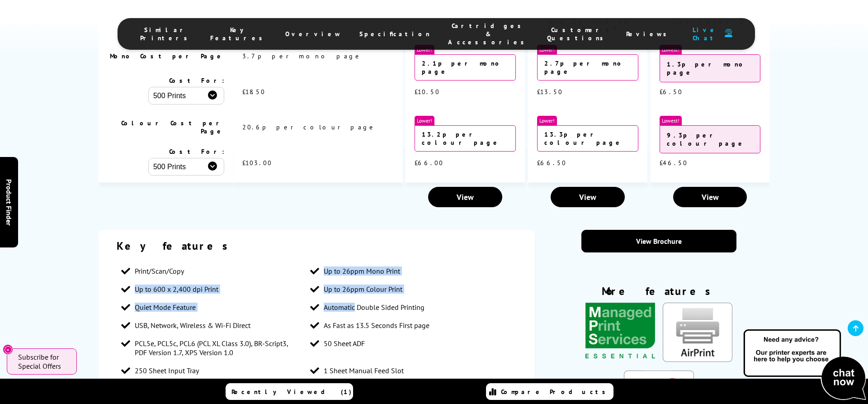  I want to click on span: Up to 600 x 2,400 dpi Print, so click(177, 289).